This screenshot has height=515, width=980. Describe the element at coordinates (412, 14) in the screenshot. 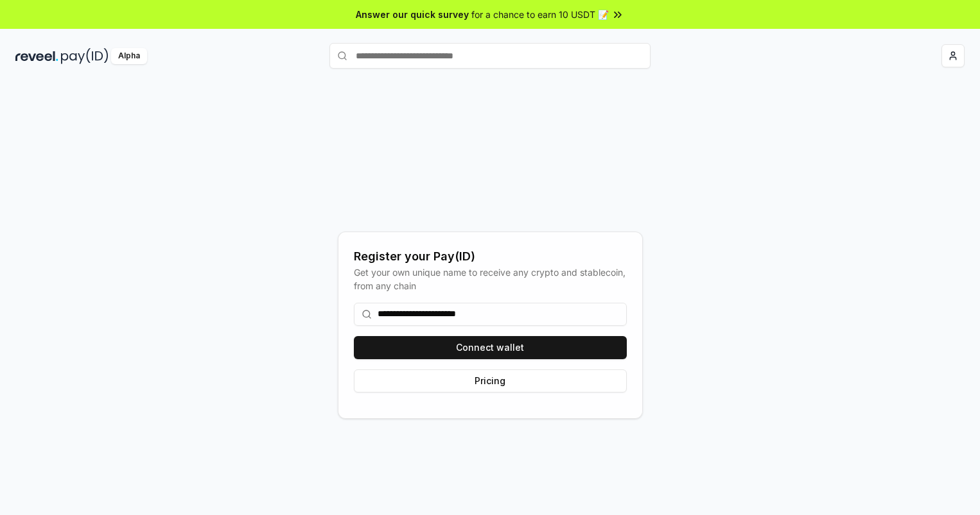

I see `span: Answer our quick survey` at that location.